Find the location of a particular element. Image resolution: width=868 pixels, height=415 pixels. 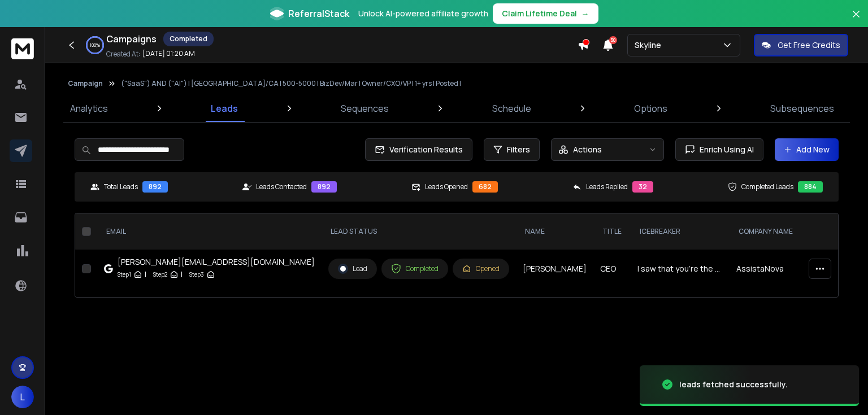

p: Created At: is located at coordinates (123, 54).